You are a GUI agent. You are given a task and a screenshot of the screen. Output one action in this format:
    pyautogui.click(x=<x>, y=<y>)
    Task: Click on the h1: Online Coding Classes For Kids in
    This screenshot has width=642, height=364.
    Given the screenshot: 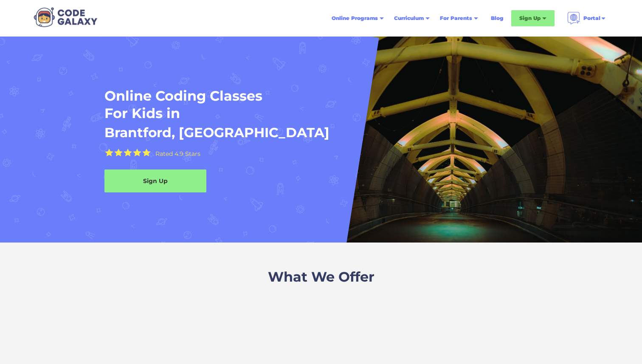 What is the action you would take?
    pyautogui.click(x=288, y=104)
    